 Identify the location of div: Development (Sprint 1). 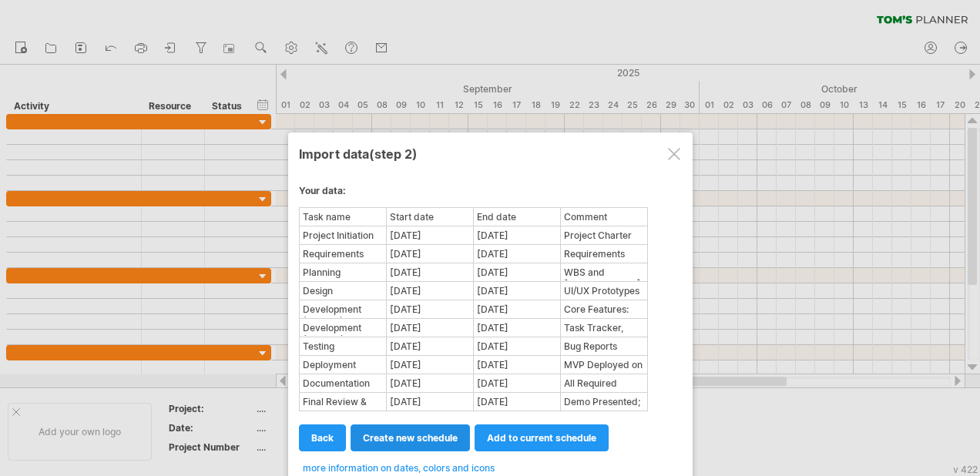
(343, 309).